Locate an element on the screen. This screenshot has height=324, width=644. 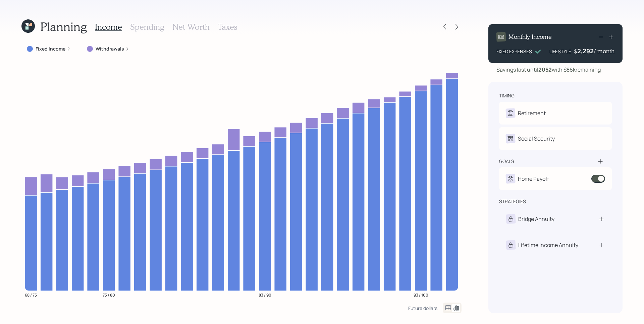
div: timing is located at coordinates (507, 96).